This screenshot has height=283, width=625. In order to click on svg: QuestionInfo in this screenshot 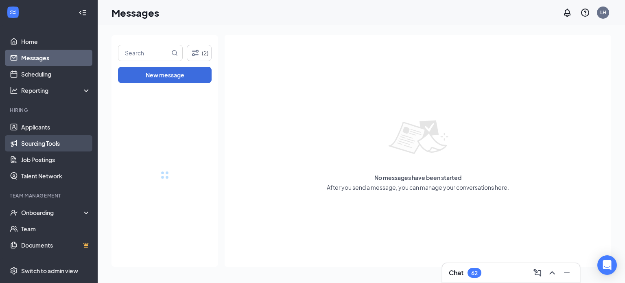, I will do `click(585, 13)`.